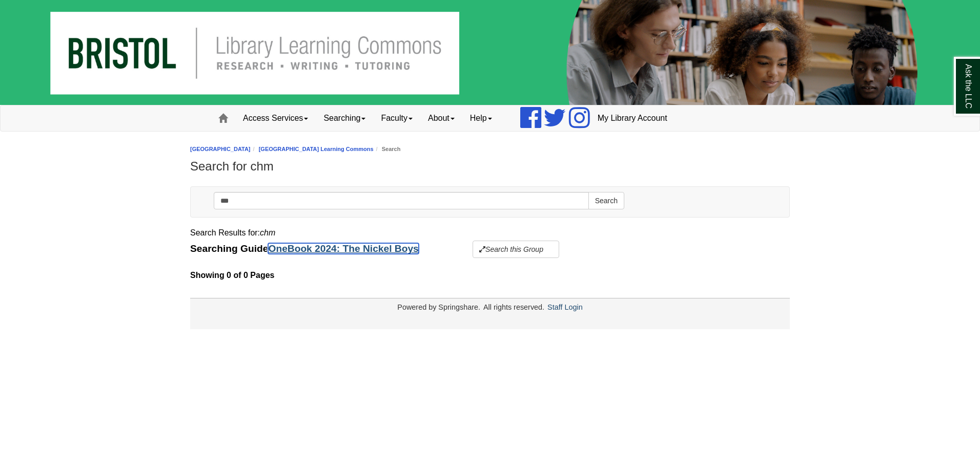 The image size is (980, 473). What do you see at coordinates (606, 201) in the screenshot?
I see `button: Search` at bounding box center [606, 201].